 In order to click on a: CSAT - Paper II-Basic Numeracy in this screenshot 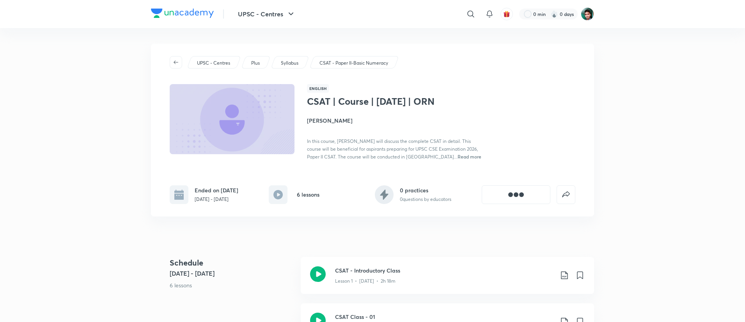, I will do `click(354, 63)`.